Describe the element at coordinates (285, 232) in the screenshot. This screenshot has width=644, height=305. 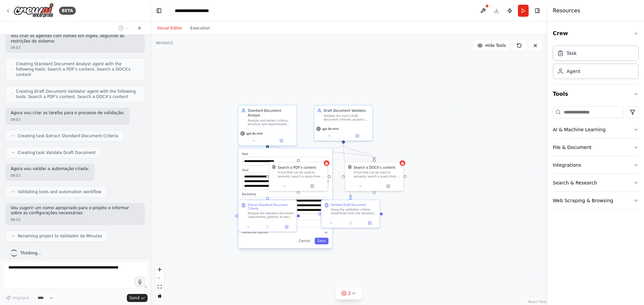
I see `button: Advanced Options` at that location.